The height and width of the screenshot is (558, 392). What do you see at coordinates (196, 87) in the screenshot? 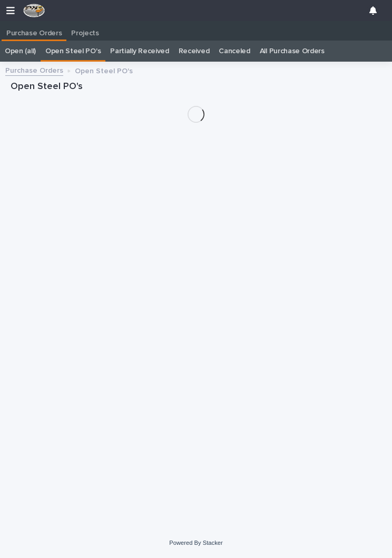
I see `h1: Open Steel PO's` at bounding box center [196, 87].